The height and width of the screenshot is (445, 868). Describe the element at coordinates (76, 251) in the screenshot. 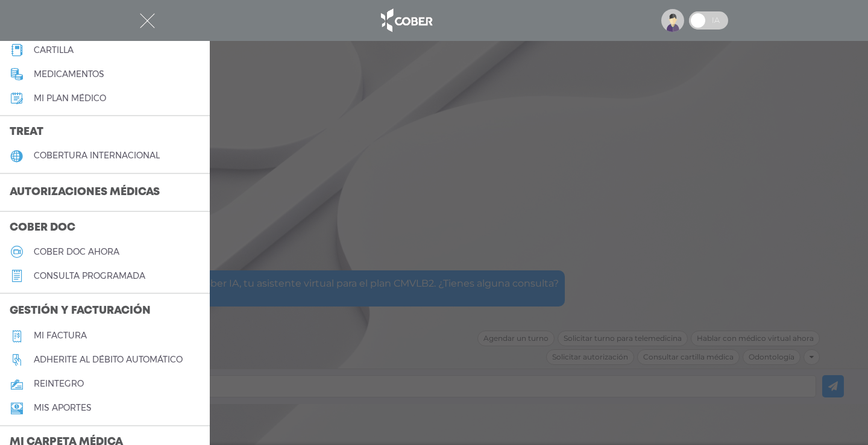

I see `h5: Cober doc ahora` at that location.